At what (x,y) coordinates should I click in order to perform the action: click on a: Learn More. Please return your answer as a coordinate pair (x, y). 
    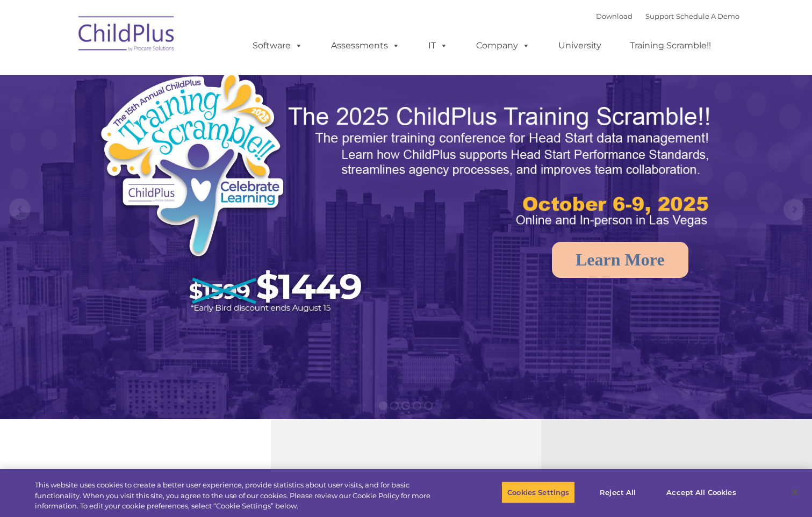
    Looking at the image, I should click on (620, 259).